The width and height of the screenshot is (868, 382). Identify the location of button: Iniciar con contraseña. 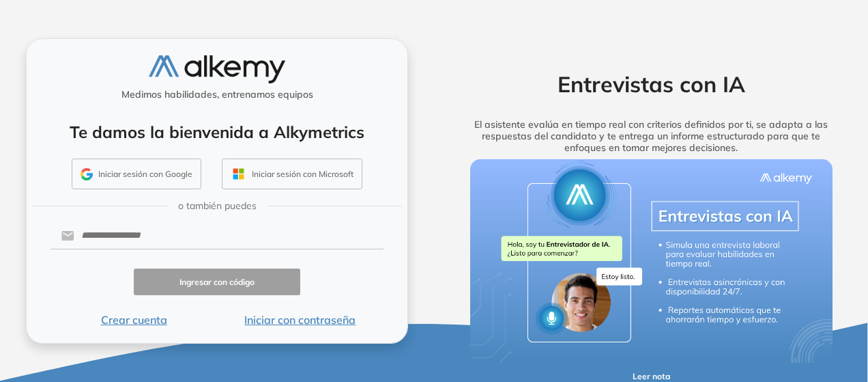
(300, 320).